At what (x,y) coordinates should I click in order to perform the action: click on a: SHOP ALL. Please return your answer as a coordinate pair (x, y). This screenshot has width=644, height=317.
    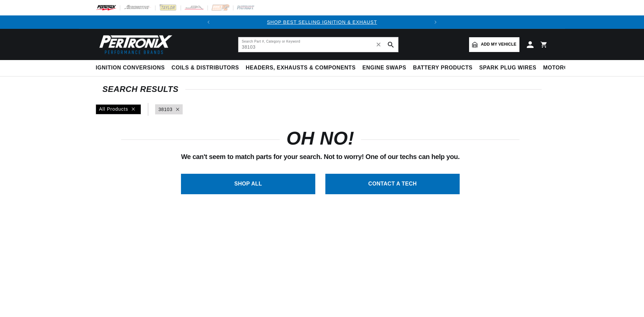
    Looking at the image, I should click on (248, 184).